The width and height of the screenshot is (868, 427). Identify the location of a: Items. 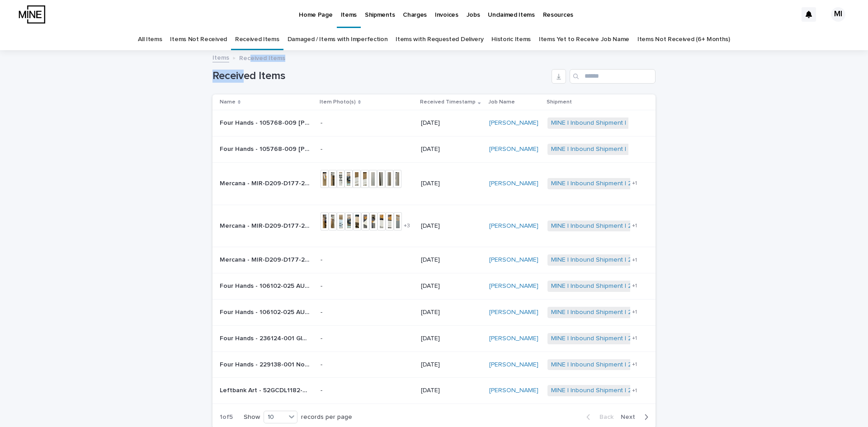
(220, 57).